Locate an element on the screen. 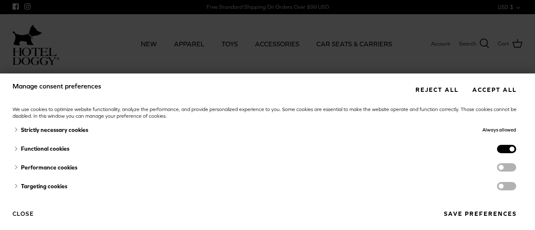 The image size is (535, 230). div: Functional cookies is located at coordinates (189, 149).